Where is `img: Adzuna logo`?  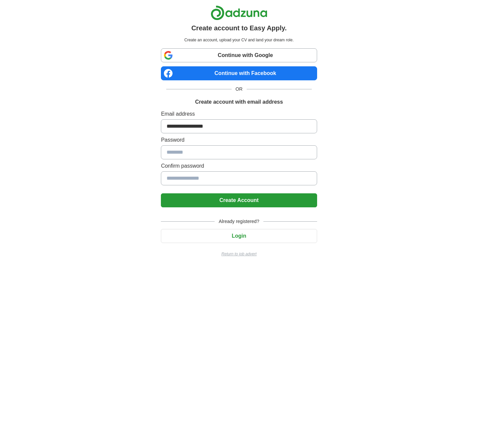
img: Adzuna logo is located at coordinates (239, 13).